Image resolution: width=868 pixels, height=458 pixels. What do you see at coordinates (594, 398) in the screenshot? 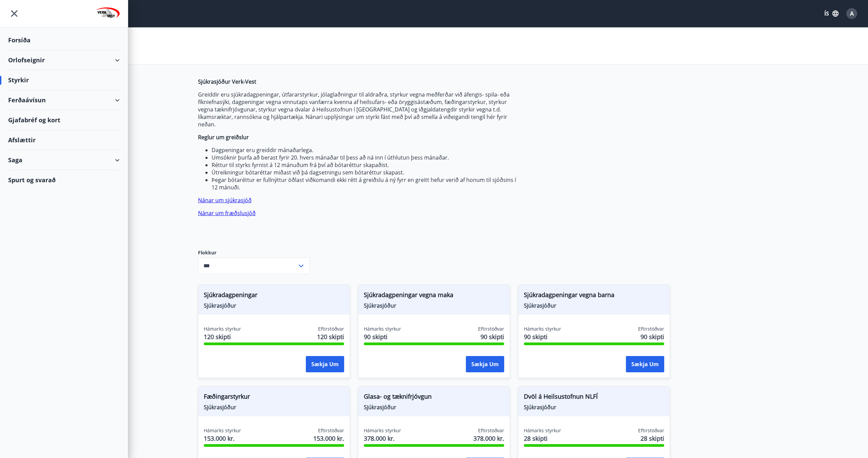
I see `span: Dvöl á Heilsustofnun NLFÍ` at bounding box center [594, 398].